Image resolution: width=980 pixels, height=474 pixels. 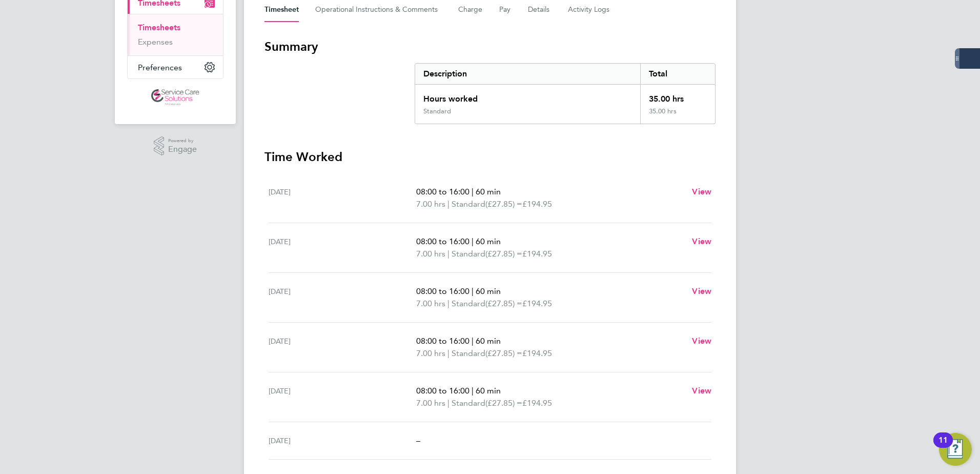 I want to click on h3: Time Worked, so click(x=490, y=157).